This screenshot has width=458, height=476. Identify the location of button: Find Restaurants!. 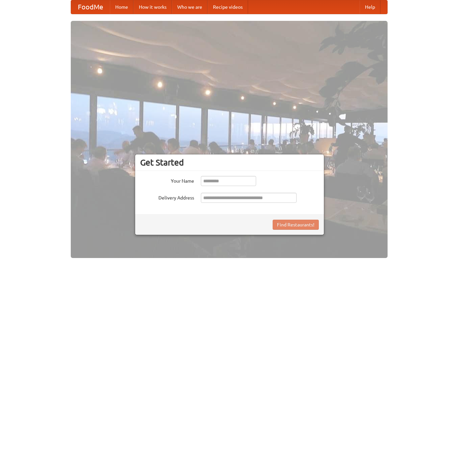
(295, 225).